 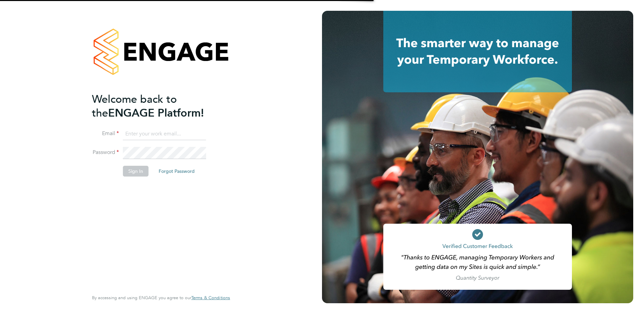 What do you see at coordinates (161, 298) in the screenshot?
I see `span: By accessing and using ENGAGE you agree to our` at bounding box center [161, 298].